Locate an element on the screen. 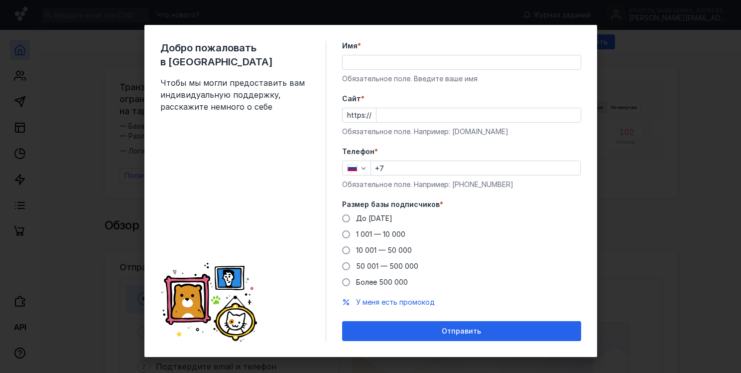  span: Отправить is located at coordinates (461, 331).